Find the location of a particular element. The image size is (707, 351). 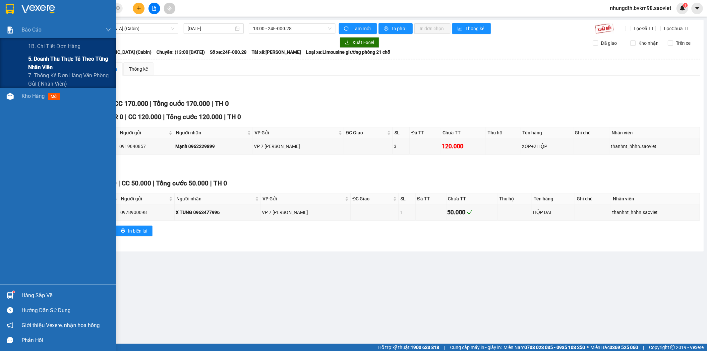

th: SL is located at coordinates (407, 199).